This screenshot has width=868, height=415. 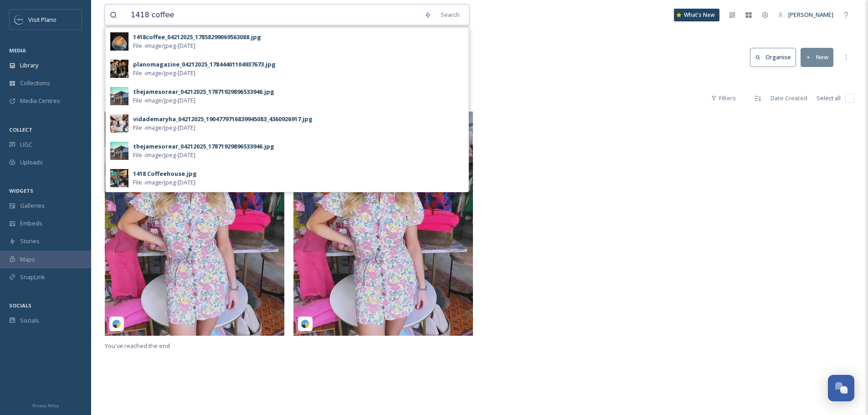 What do you see at coordinates (45, 405) in the screenshot?
I see `a: Privacy Policy` at bounding box center [45, 405].